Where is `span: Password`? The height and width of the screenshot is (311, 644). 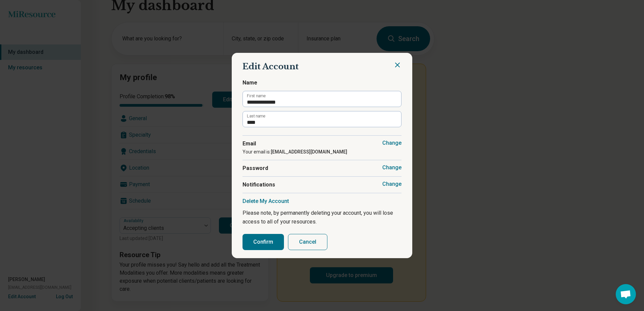 span: Password is located at coordinates (322, 168).